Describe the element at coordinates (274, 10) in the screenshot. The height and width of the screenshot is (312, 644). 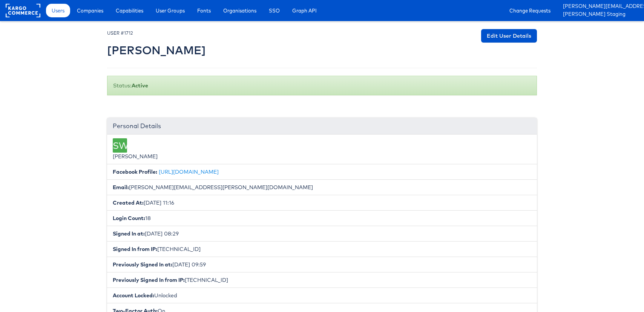
I see `span: SSO` at that location.